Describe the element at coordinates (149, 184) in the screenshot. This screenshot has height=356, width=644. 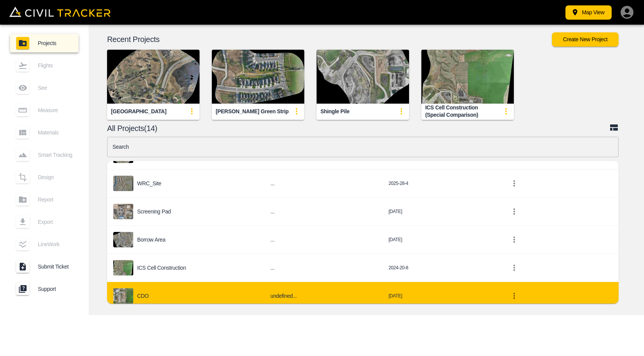
I see `p: WRC_Site` at that location.